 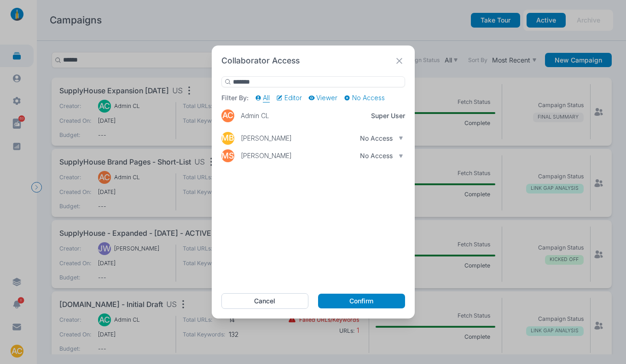 What do you see at coordinates (228, 156) in the screenshot?
I see `div: MS` at bounding box center [228, 156].